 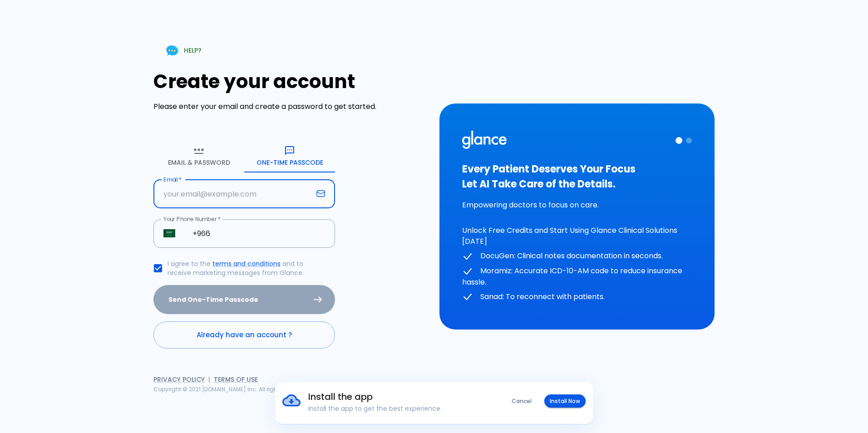 What do you see at coordinates (521, 401) in the screenshot?
I see `button: Cancel` at bounding box center [521, 401].